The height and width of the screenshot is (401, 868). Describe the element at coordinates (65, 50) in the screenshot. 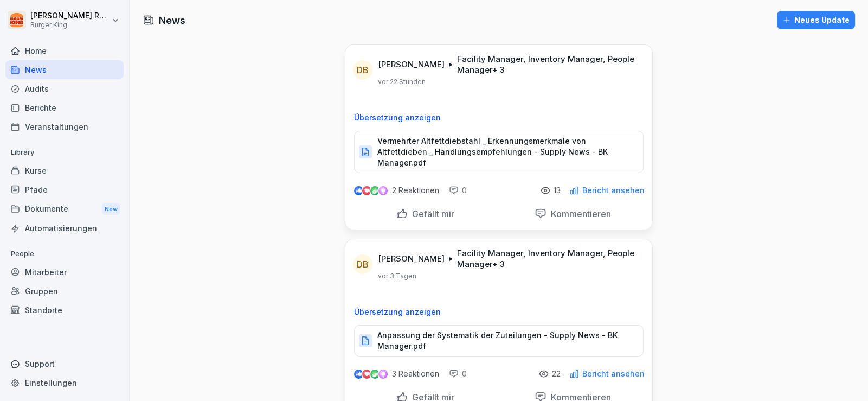

I see `a: Home` at that location.